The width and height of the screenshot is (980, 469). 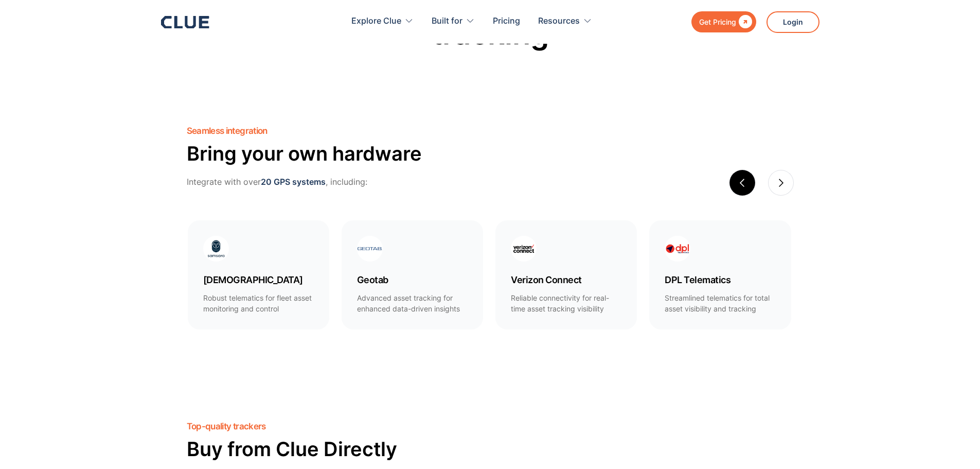 I want to click on p: Advanced asset tracking for enhanced data-driven insights, so click(x=412, y=303).